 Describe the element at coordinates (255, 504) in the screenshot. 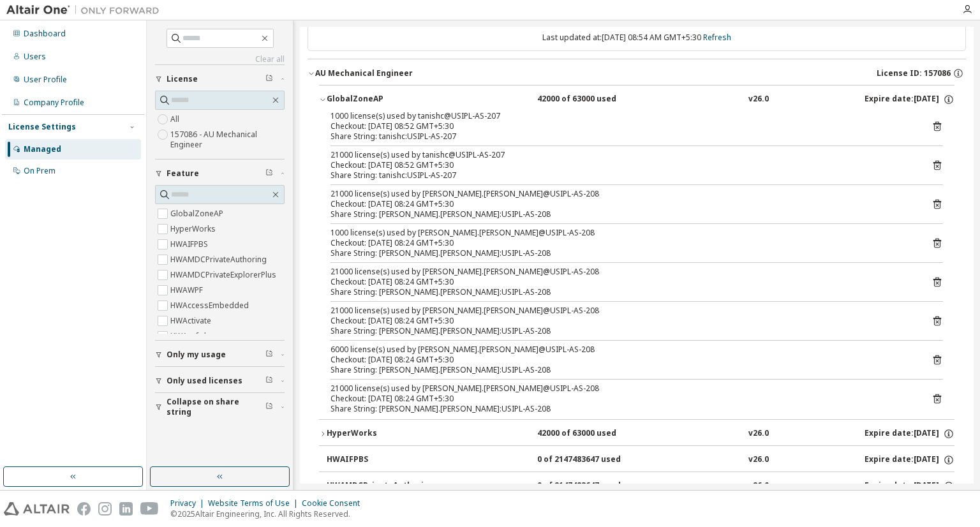

I see `div: Website Terms of Use` at that location.